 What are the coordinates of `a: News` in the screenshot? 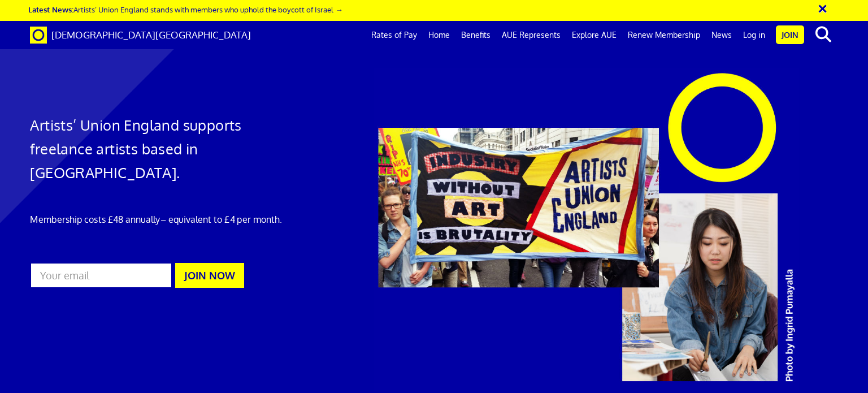 It's located at (722, 35).